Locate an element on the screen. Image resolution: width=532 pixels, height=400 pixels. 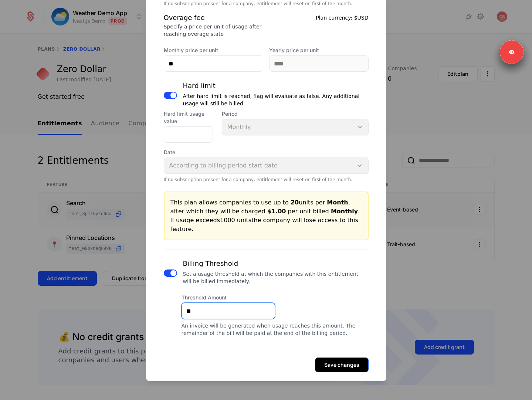
label: Threshold Amount is located at coordinates (228, 298).